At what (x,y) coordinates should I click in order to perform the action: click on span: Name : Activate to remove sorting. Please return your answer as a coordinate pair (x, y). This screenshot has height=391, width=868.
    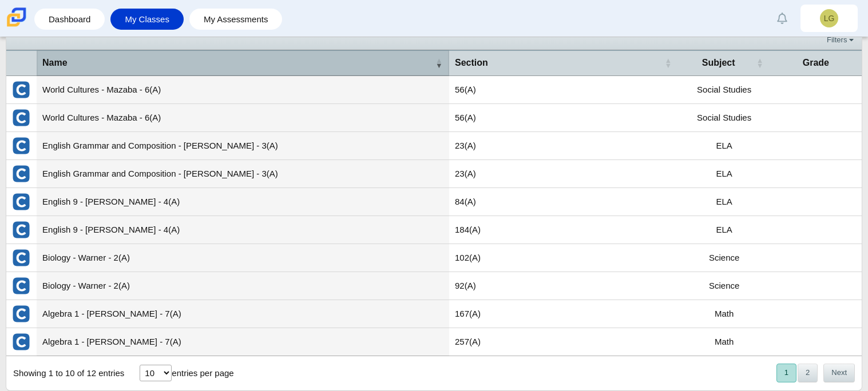
    Looking at the image, I should click on (439, 63).